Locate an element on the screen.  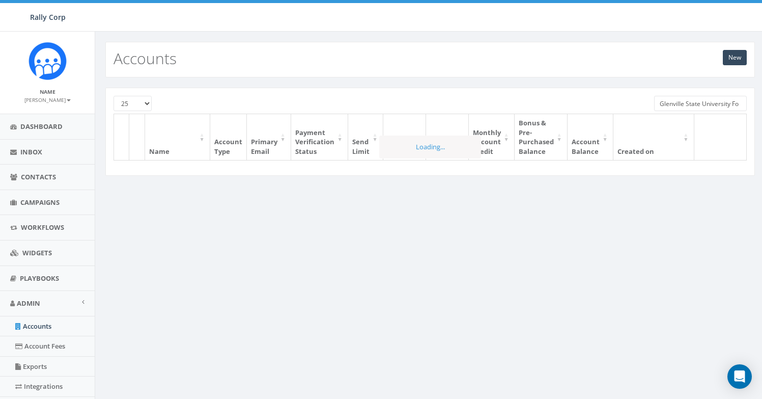
span: Widgets is located at coordinates (37, 253).